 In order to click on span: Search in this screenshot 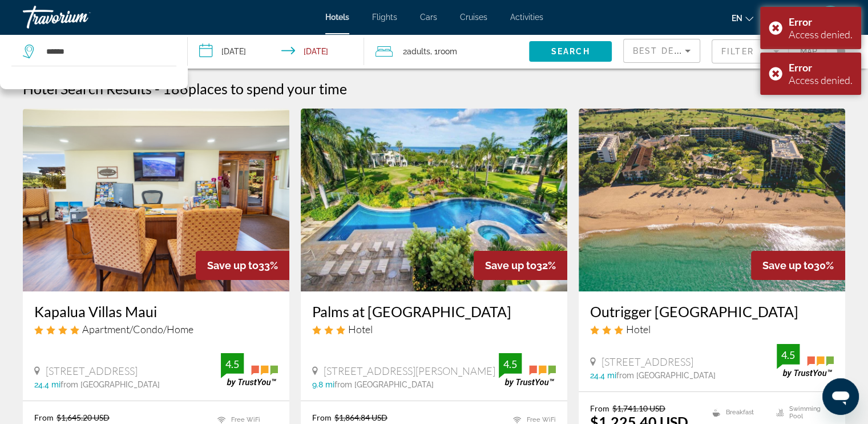, I will do `click(571, 51)`.